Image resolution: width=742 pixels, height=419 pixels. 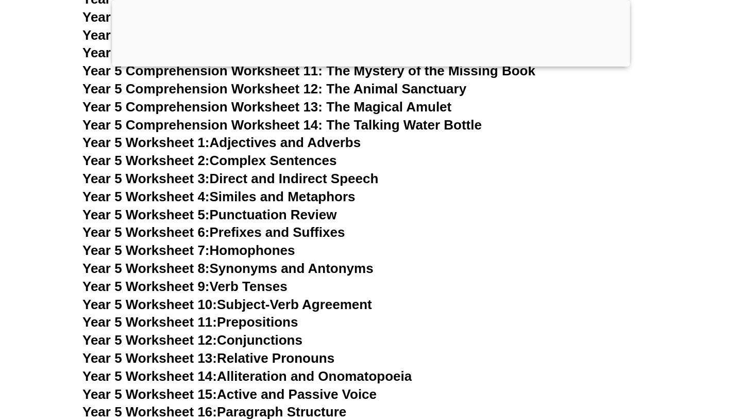 I want to click on span: Year 5 Worksheet 3:, so click(x=146, y=178).